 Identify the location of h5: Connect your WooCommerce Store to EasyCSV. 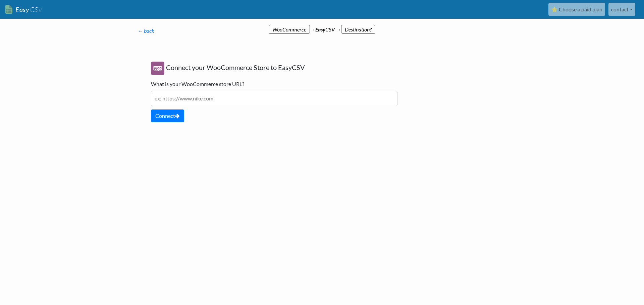
(274, 69).